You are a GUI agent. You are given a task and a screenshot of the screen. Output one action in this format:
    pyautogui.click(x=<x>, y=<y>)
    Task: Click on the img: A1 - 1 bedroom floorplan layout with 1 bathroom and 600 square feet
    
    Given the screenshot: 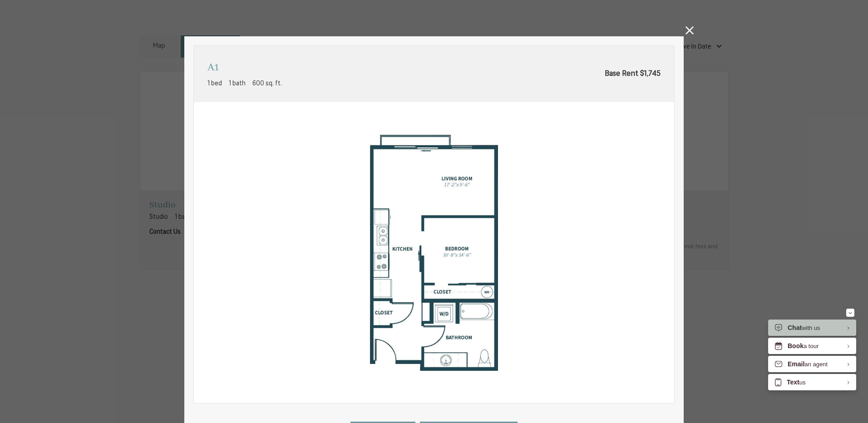 What is the action you would take?
    pyautogui.click(x=434, y=253)
    